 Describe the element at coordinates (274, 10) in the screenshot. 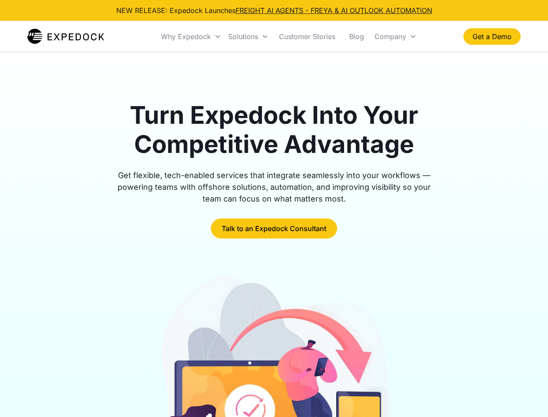

I see `div: NEW RELEASE: Expedock Launches` at that location.